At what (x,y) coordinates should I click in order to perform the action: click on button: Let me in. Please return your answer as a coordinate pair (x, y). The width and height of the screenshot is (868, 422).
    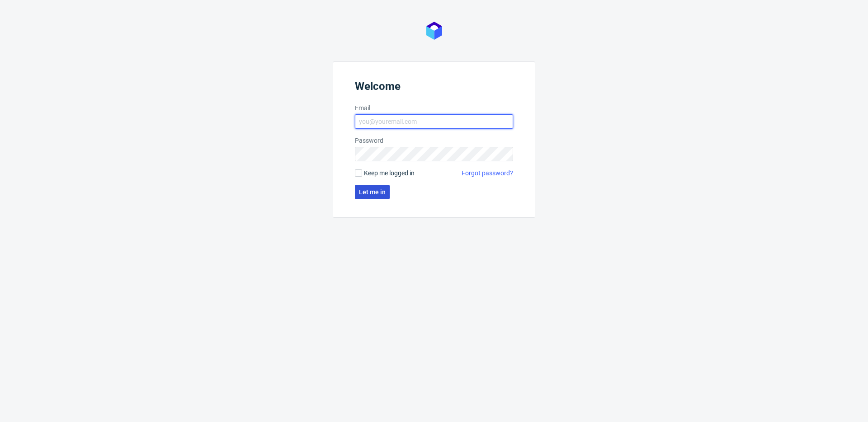
    Looking at the image, I should click on (372, 193).